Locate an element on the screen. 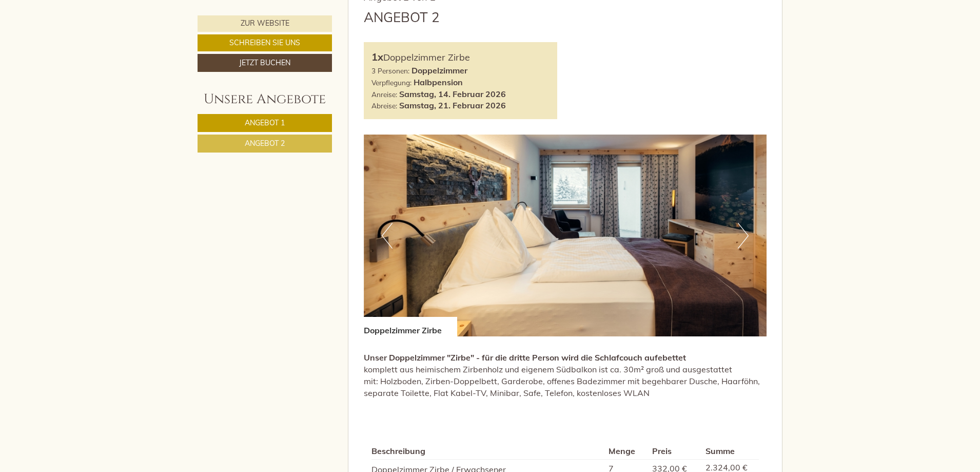  small: 3 Personen: is located at coordinates (391, 70).